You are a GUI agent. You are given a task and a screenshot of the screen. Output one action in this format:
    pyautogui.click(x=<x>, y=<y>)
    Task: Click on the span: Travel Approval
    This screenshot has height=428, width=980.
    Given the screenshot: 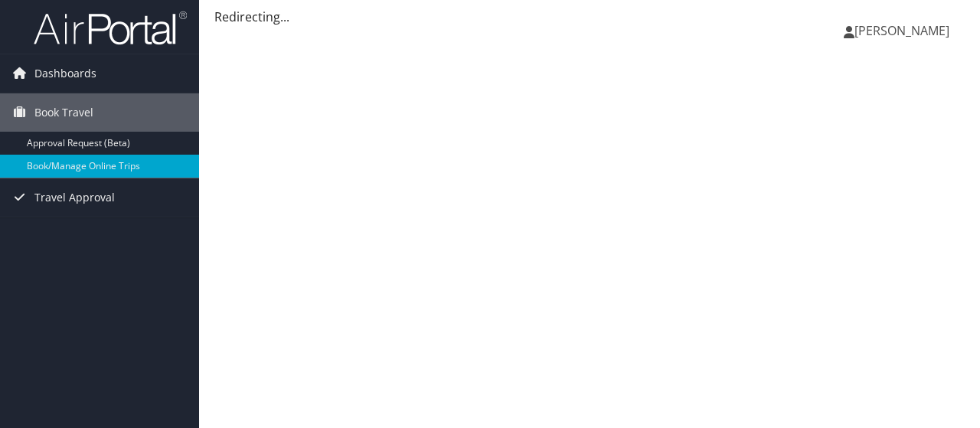 What is the action you would take?
    pyautogui.click(x=74, y=198)
    